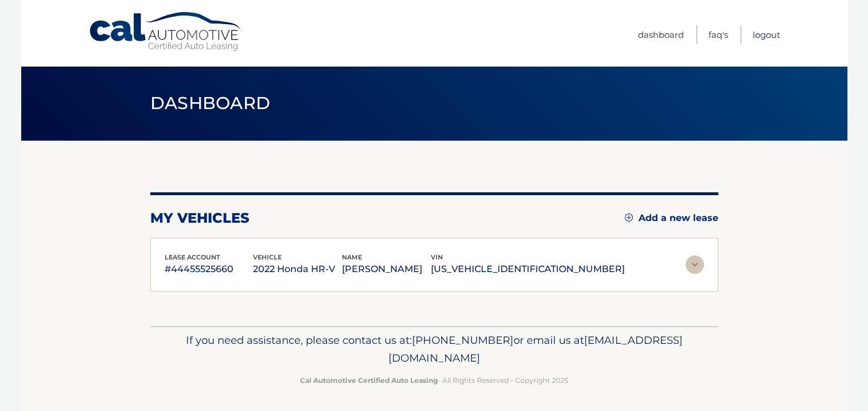 This screenshot has height=411, width=868. What do you see at coordinates (199, 218) in the screenshot?
I see `h2: my vehicles` at bounding box center [199, 218].